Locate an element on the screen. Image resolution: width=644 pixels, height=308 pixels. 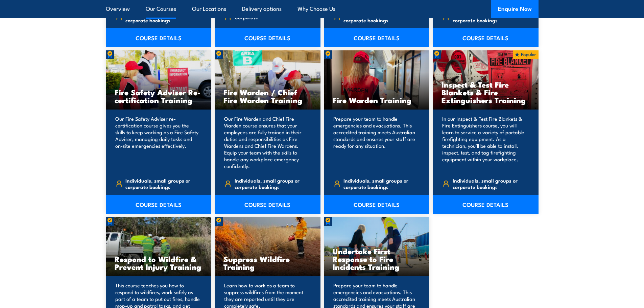
h3: Respond to Wildfire & Prevent Injury Training is located at coordinates (158, 262).